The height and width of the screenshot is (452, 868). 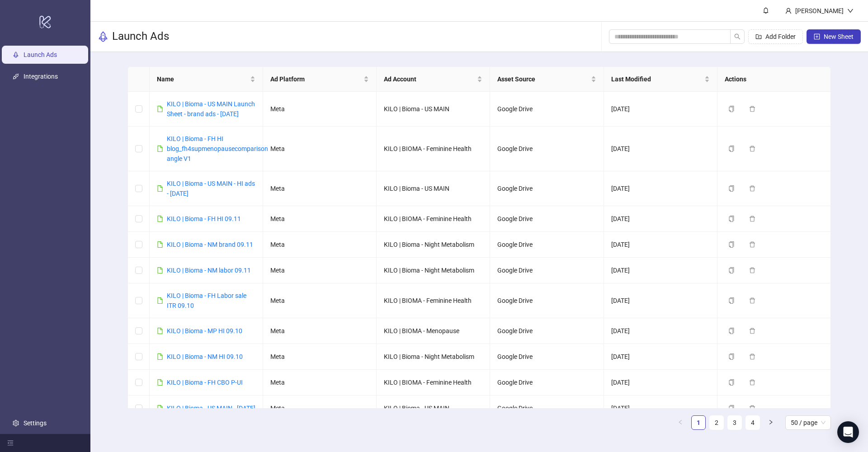 I want to click on span: search, so click(x=738, y=37).